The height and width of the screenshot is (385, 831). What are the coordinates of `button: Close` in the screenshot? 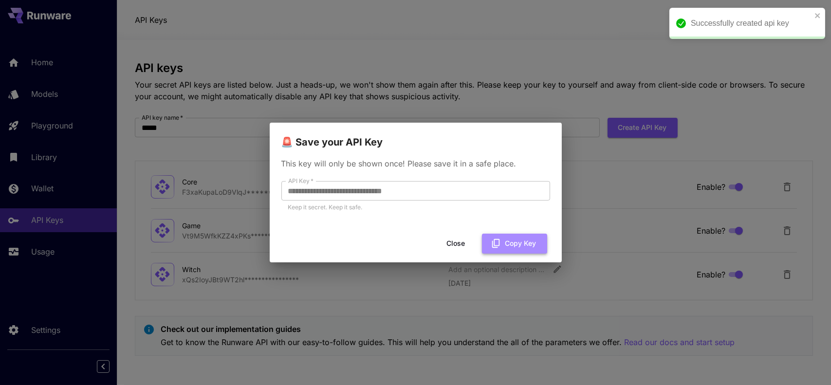 It's located at (456, 243).